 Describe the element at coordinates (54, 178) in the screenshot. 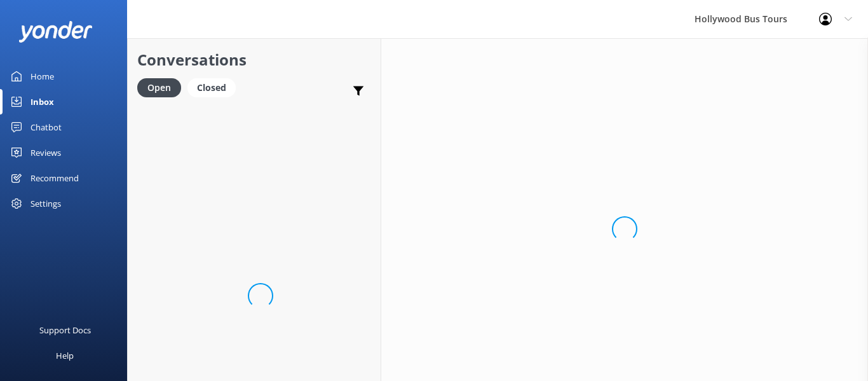

I see `div: Recommend` at that location.